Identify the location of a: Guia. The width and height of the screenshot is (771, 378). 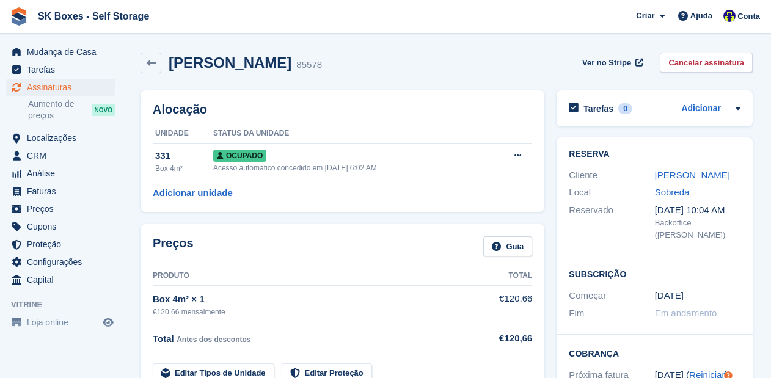
(508, 246).